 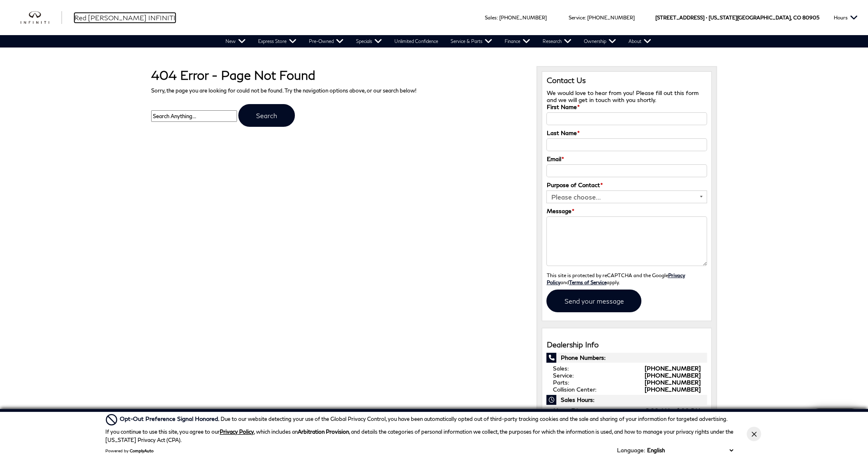 What do you see at coordinates (266, 115) in the screenshot?
I see `input: Search` at bounding box center [266, 115].